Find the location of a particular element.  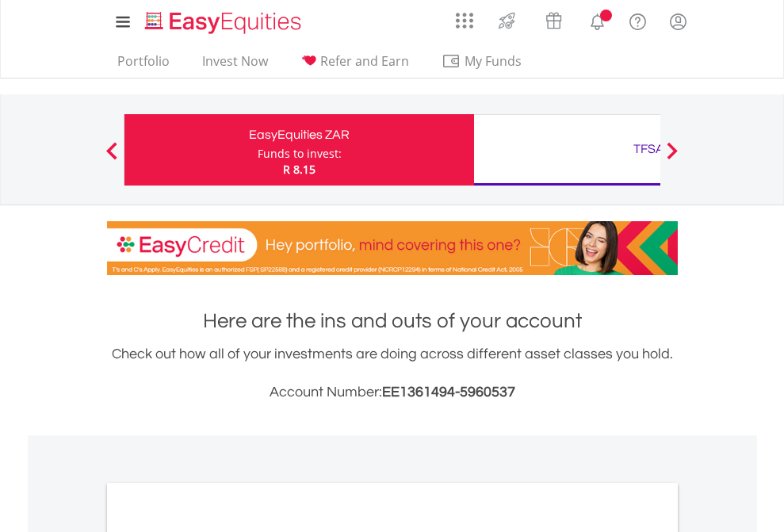

button: Next is located at coordinates (673, 158).